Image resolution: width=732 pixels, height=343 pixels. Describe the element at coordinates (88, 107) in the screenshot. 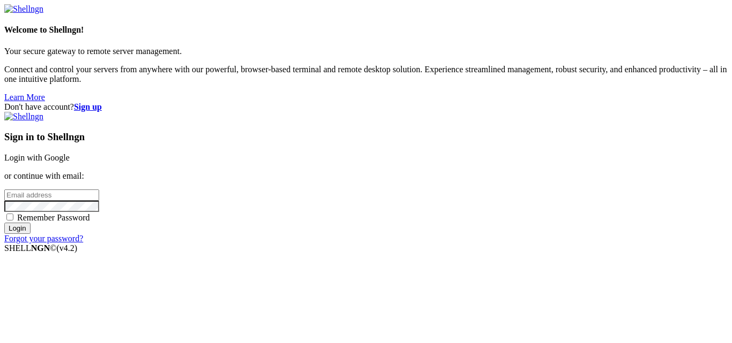

I see `strong: Sign up` at that location.